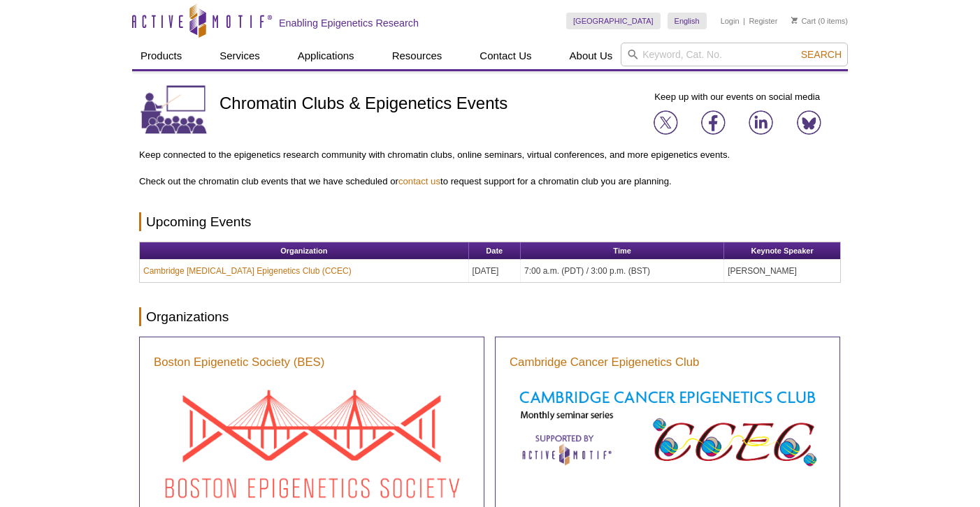 This screenshot has width=980, height=507. I want to click on a: English, so click(687, 21).